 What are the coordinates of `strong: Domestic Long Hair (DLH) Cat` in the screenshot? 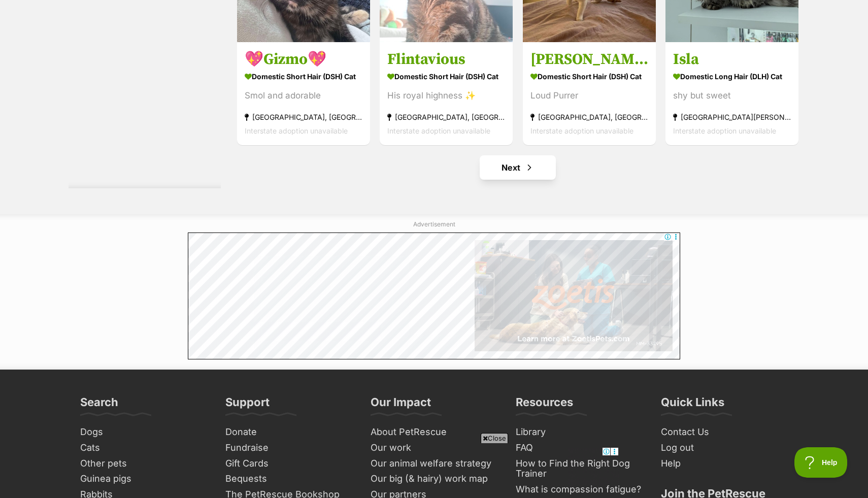 It's located at (731, 76).